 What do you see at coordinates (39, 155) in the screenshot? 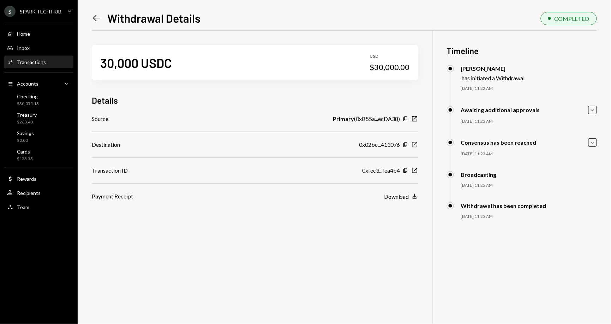
I see `a: Cards$123.33` at bounding box center [39, 155].